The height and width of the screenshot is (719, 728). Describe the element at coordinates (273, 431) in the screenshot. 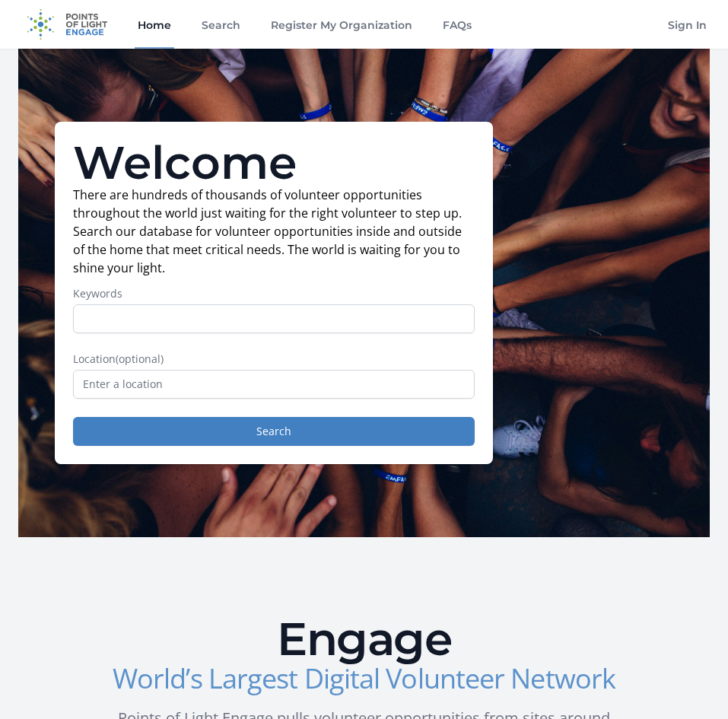

I see `button: Search` at that location.